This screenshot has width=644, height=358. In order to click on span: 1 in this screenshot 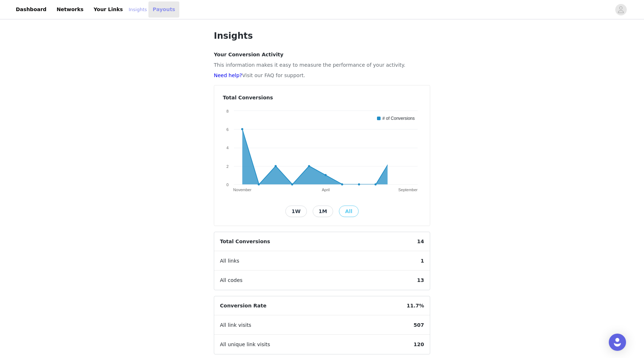, I will do `click(422, 261)`.